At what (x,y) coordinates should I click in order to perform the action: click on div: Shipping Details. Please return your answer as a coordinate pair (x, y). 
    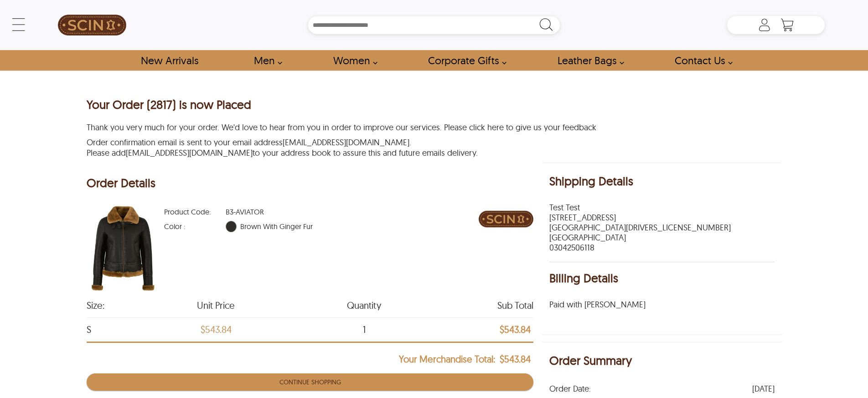
    Looking at the image, I should click on (661, 182).